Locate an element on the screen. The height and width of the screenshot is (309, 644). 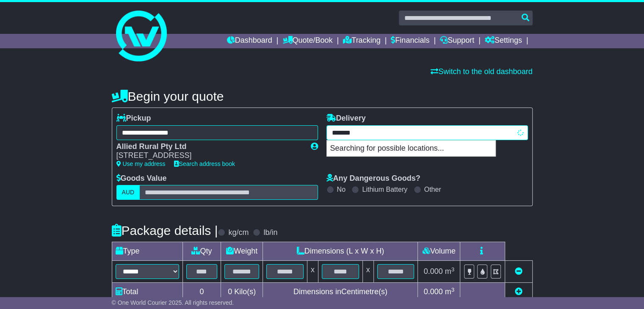
p: Searching for possible locations... is located at coordinates (411, 149).